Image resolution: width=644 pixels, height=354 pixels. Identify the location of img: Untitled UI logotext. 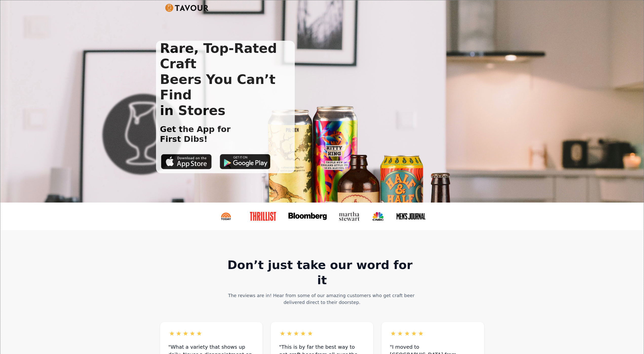
(187, 8).